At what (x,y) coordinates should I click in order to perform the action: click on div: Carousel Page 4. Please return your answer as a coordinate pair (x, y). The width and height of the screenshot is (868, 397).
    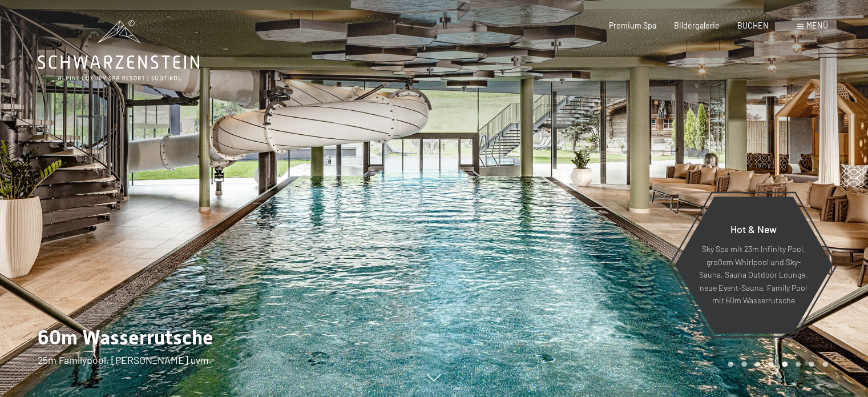
    Looking at the image, I should click on (771, 364).